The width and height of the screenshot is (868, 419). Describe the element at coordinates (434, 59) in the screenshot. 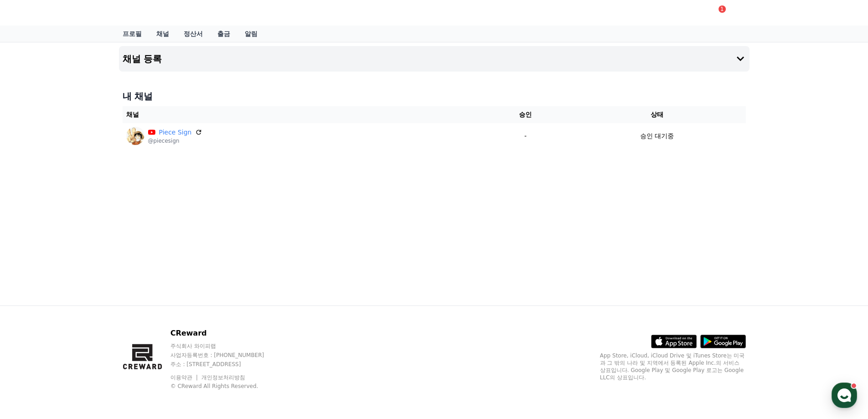

I see `button: 채널 등록` at that location.